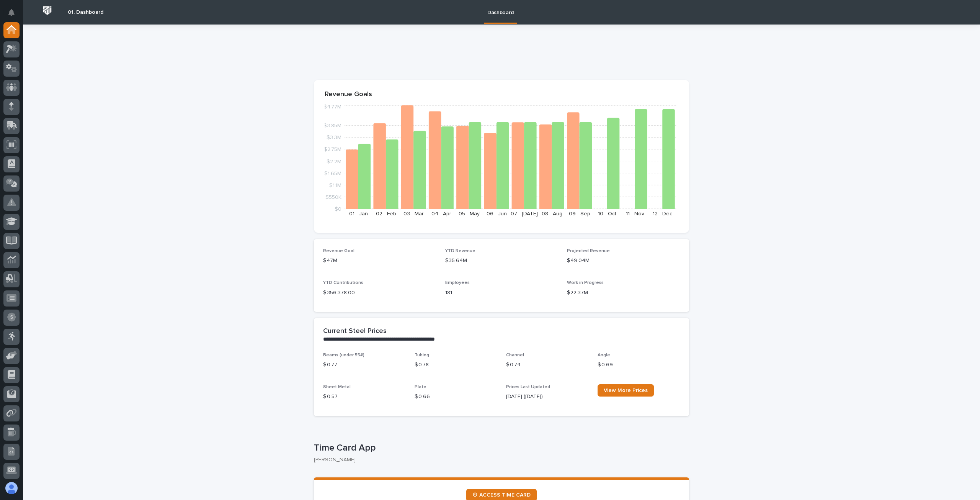  Describe the element at coordinates (515, 355) in the screenshot. I see `span: Channel` at that location.